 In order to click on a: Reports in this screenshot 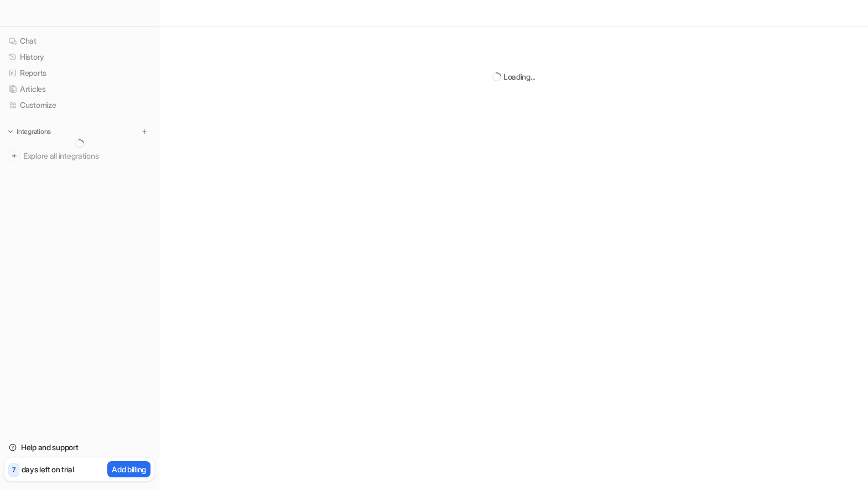, I will do `click(79, 73)`.